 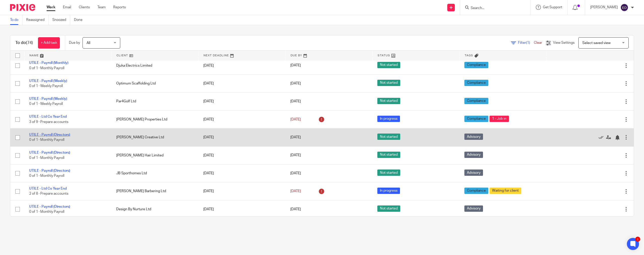 I want to click on a: Reassigned, so click(x=37, y=20).